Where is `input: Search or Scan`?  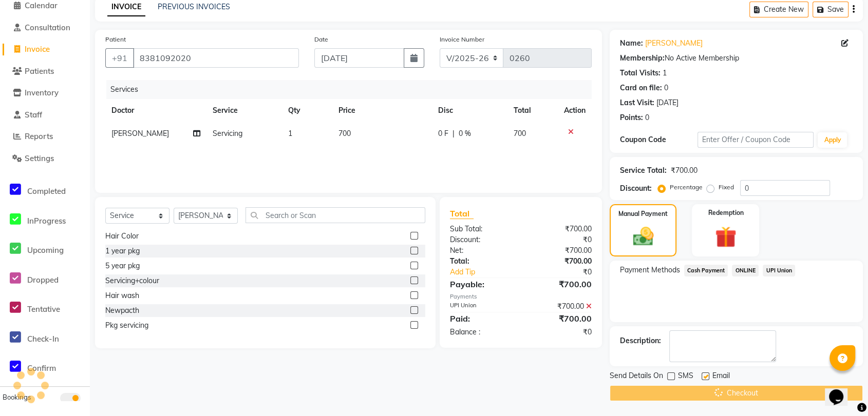 input: Search or Scan is located at coordinates (335, 215).